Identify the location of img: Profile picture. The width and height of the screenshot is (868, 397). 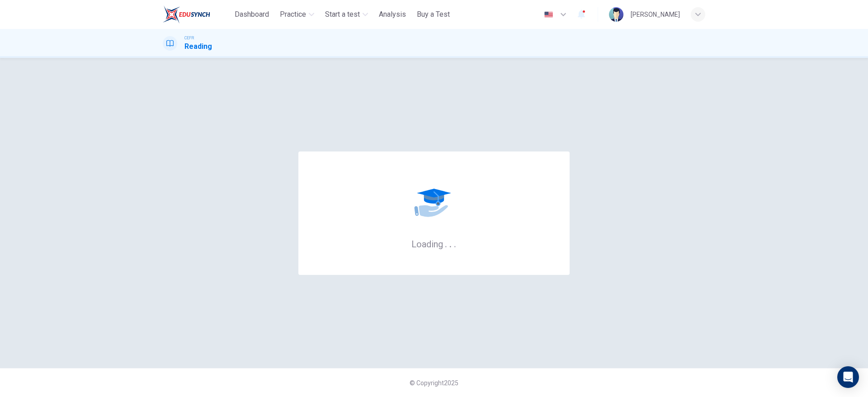
(616, 14).